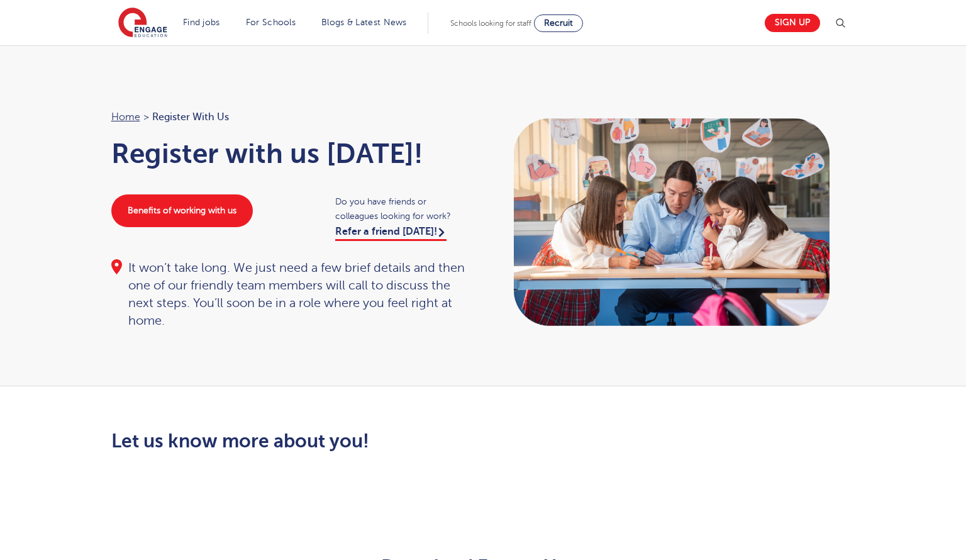 The width and height of the screenshot is (966, 560). I want to click on span: Register with us, so click(191, 117).